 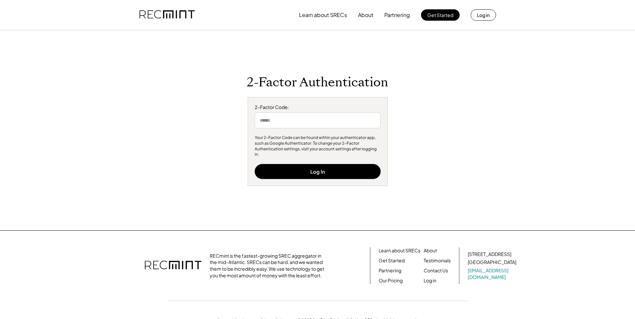 I want to click on a: Learn about SRECs, so click(x=400, y=251).